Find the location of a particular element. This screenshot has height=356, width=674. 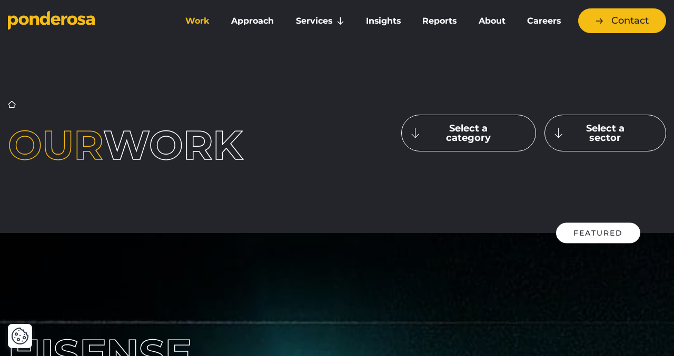

a: Work is located at coordinates (197, 21).